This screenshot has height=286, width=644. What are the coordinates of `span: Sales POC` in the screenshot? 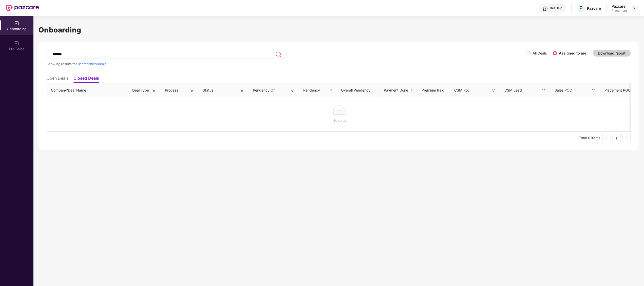 It's located at (563, 90).